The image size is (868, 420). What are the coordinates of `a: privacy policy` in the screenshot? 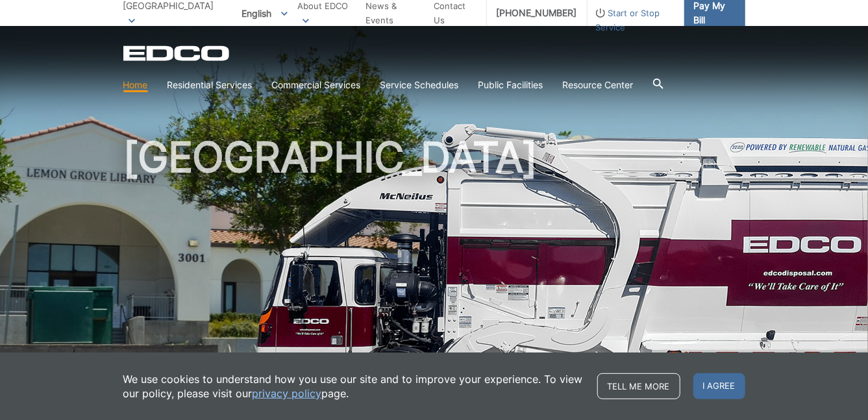 It's located at (287, 393).